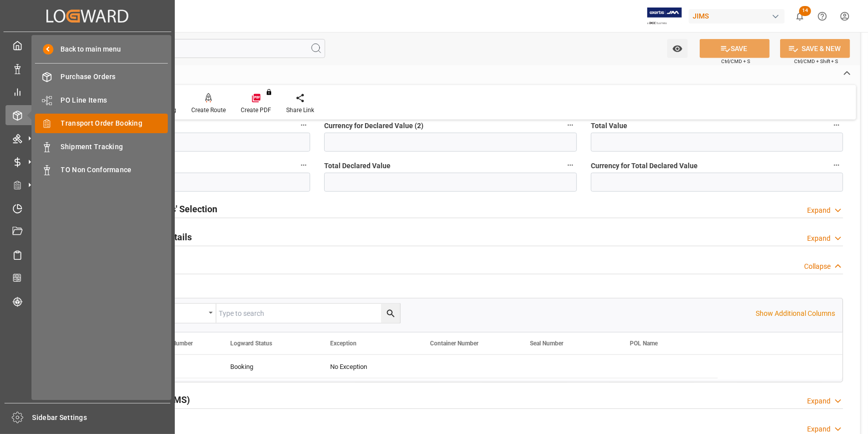 Image resolution: width=868 pixels, height=434 pixels. I want to click on span: Total Declared Value, so click(357, 165).